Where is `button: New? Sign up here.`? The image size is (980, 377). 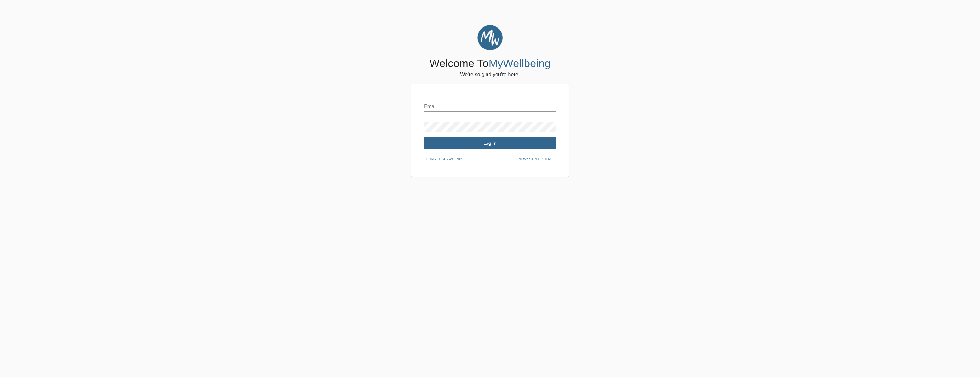
button: New? Sign up here. is located at coordinates (536, 159).